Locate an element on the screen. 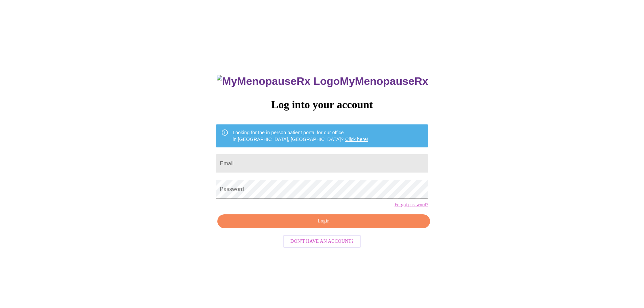  h3: Log into your account is located at coordinates (322, 105).